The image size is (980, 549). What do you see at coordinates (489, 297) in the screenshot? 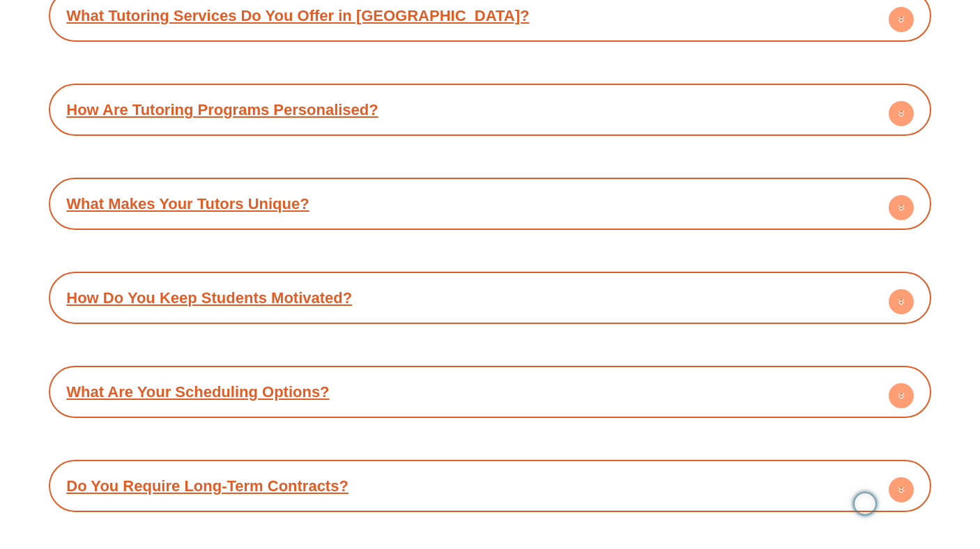
I see `div: How Do You Keep Students Motivated?` at bounding box center [489, 297].